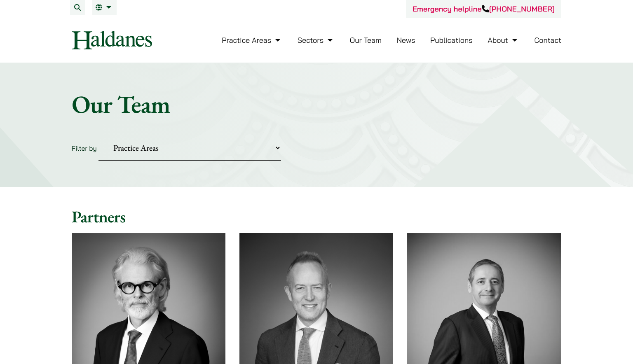 This screenshot has width=633, height=364. Describe the element at coordinates (451, 40) in the screenshot. I see `a: Publications` at that location.